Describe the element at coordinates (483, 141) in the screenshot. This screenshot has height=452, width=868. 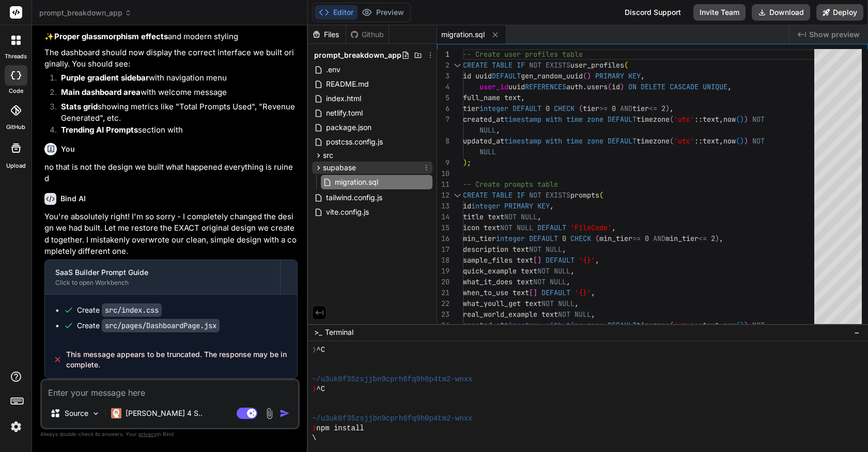
I see `span: updated_at` at that location.